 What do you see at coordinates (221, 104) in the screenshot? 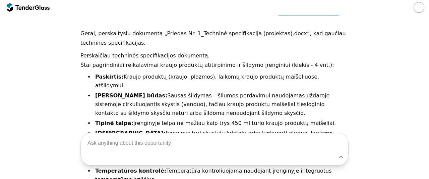
I see `li: Sausas šildymas – šilumos perdavimui naudojamas uždaroje sistemoje cirkuliuojantis skystis (vandu...` at bounding box center [221, 104].